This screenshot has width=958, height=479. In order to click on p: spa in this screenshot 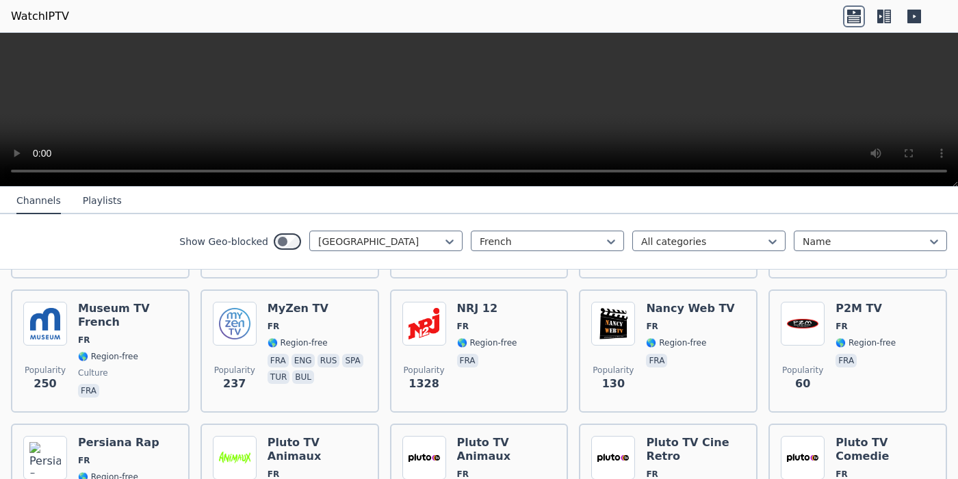, I will do `click(352, 360)`.